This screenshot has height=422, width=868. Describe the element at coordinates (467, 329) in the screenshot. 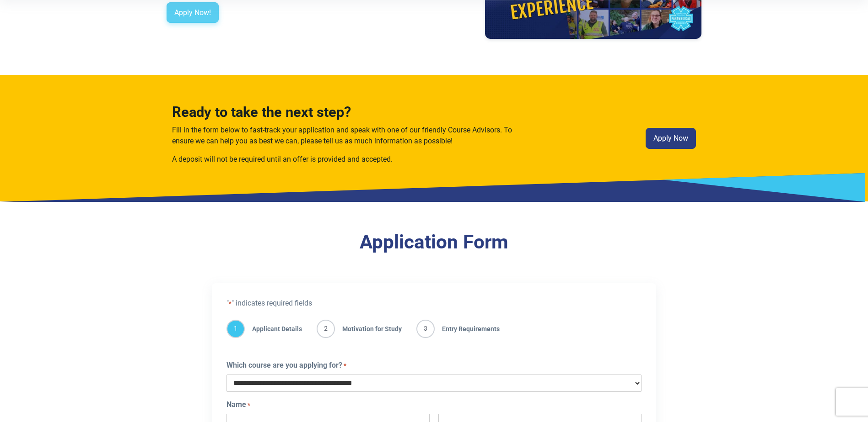

I see `span: Entry Requirements` at that location.